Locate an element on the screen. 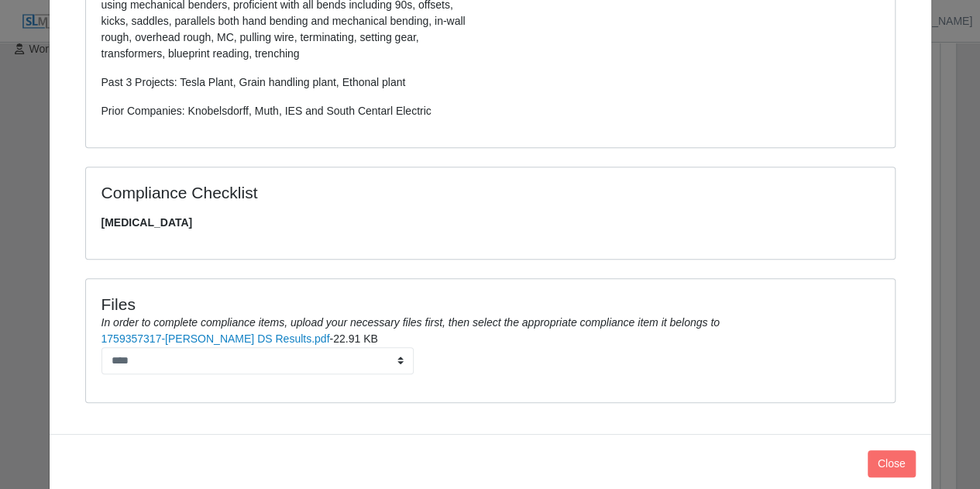 The image size is (980, 489). button: Close is located at coordinates (892, 464).